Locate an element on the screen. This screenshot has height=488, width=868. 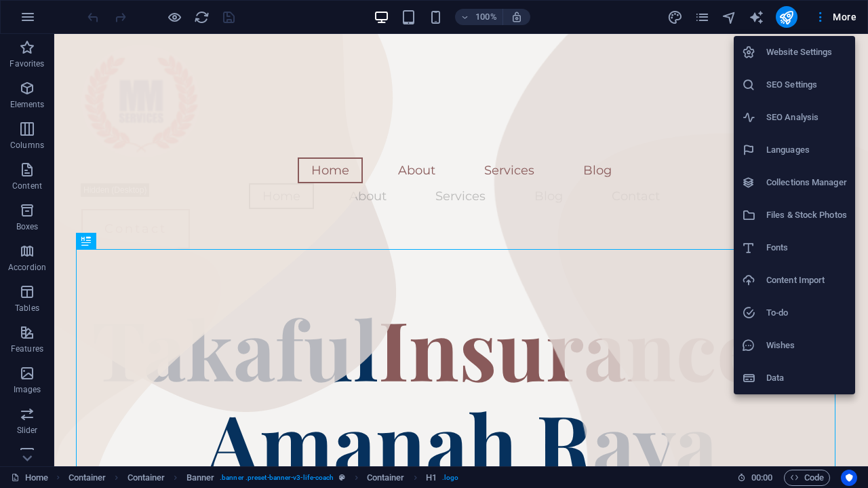
h6: Collections Manager is located at coordinates (806, 182).